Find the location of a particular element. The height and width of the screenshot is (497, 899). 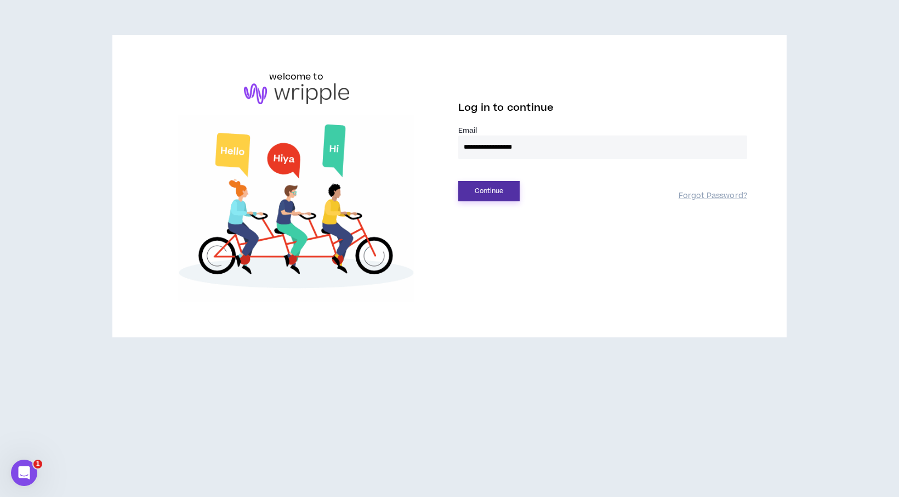

img: Welcome to Wripple is located at coordinates (296, 208).